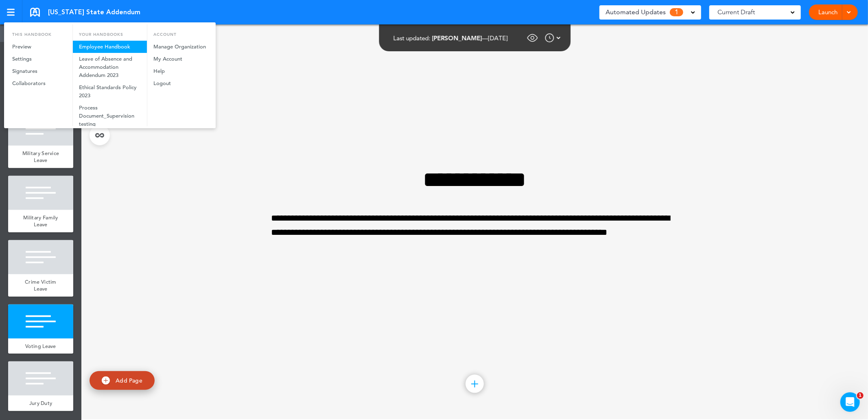 The height and width of the screenshot is (420, 868). What do you see at coordinates (39, 83) in the screenshot?
I see `a: Collaborators` at bounding box center [39, 83].